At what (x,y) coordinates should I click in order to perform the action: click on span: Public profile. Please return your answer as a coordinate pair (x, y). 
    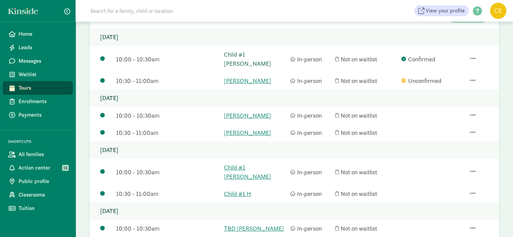
    Looking at the image, I should click on (43, 181).